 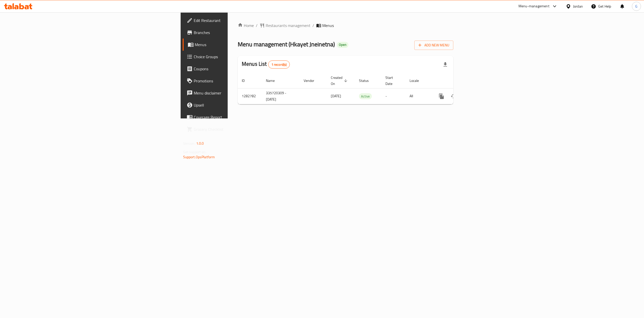 What do you see at coordinates (239, 69) in the screenshot?
I see `span: Coupons` at bounding box center [239, 69].